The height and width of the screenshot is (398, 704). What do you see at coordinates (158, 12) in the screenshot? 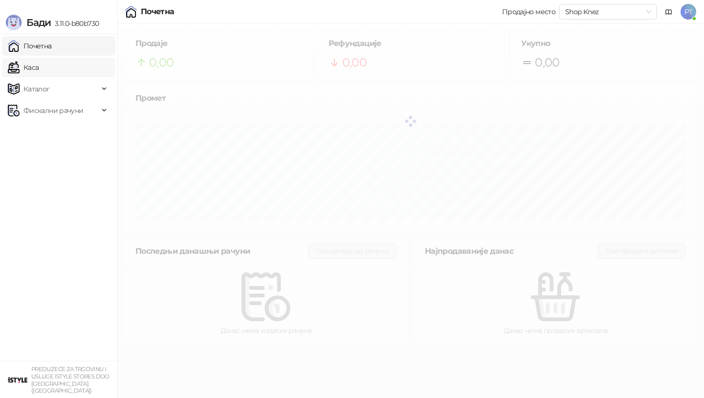
I see `div: Почетна` at bounding box center [158, 12].